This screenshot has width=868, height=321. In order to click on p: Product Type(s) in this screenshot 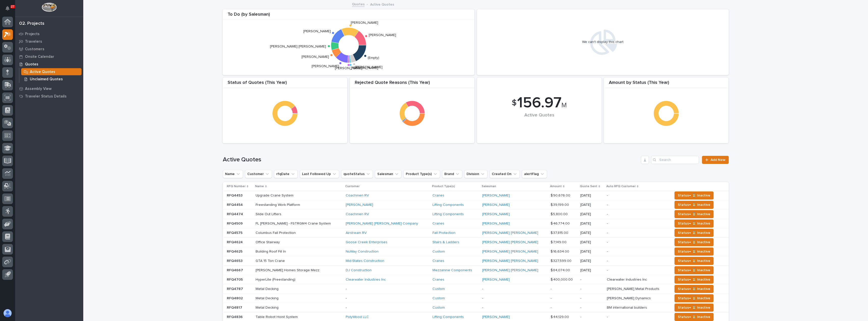, I will do `click(443, 186)`.